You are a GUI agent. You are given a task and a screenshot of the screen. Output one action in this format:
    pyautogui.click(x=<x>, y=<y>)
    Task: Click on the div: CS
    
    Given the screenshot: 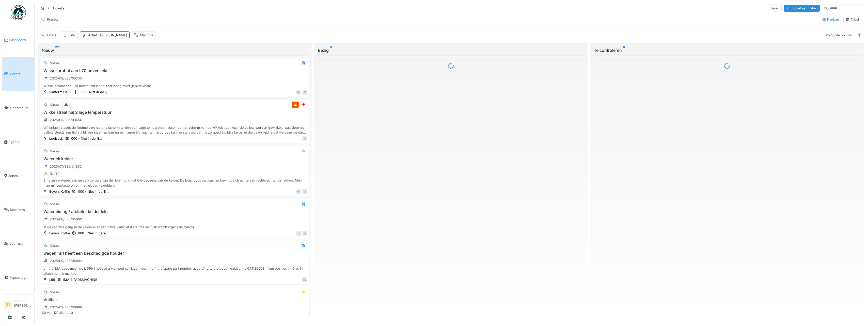 What is the action you would take?
    pyautogui.click(x=305, y=191)
    